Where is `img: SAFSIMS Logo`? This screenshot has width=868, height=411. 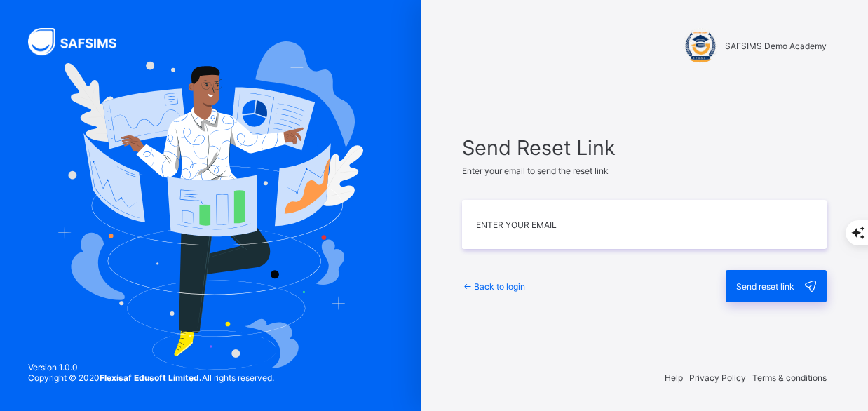 img: SAFSIMS Logo is located at coordinates (80, 41).